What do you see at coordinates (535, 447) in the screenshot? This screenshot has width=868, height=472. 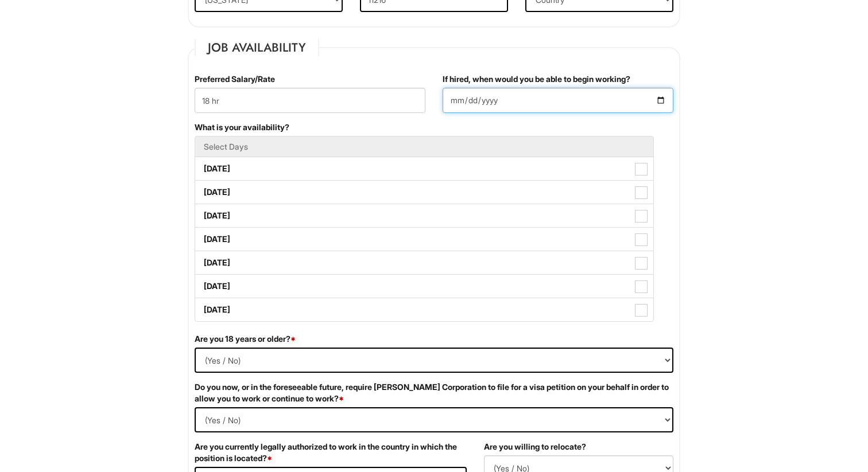 I see `label: Are you willing to relocate?` at bounding box center [535, 447].